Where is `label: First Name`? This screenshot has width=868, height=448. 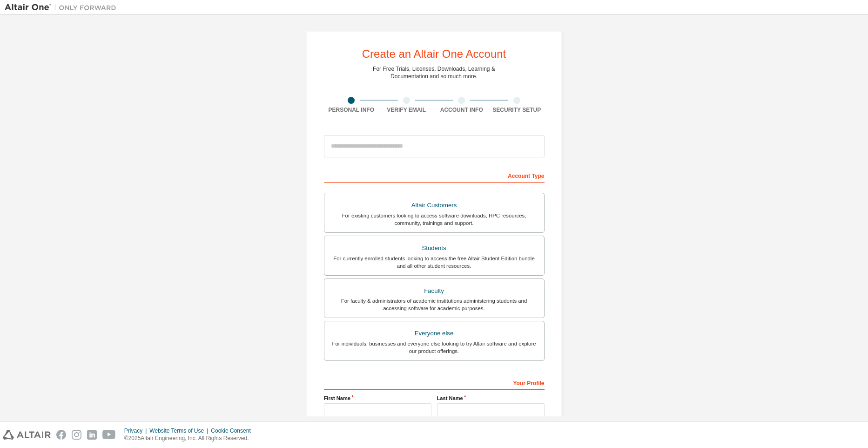
label: First Name is located at coordinates (377, 398).